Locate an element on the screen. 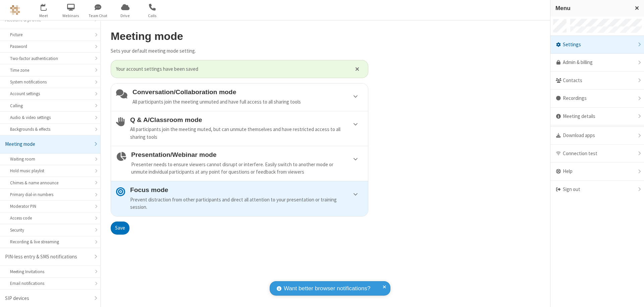 This screenshot has height=307, width=644. div: Primary dial-in numbers is located at coordinates (50, 194).